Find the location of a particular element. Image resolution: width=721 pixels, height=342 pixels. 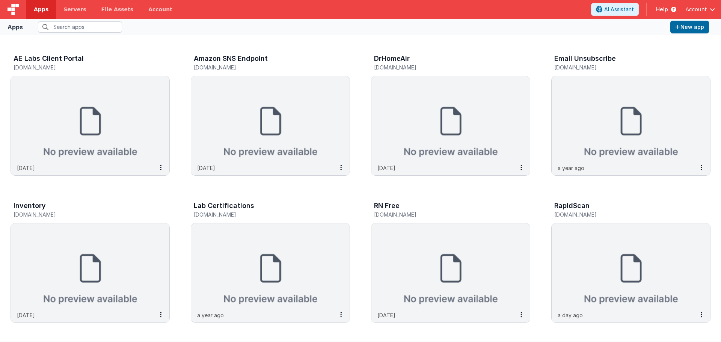

h3: Lab Certifications is located at coordinates (224, 206).